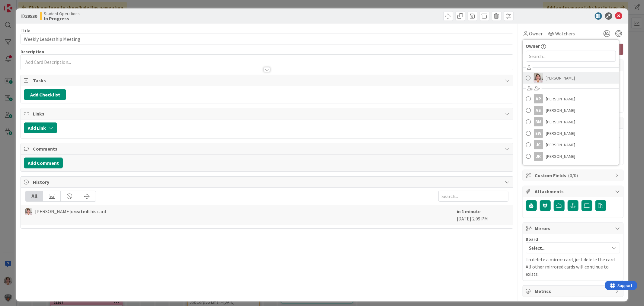  I want to click on span: Custom Fields, so click(573, 175).